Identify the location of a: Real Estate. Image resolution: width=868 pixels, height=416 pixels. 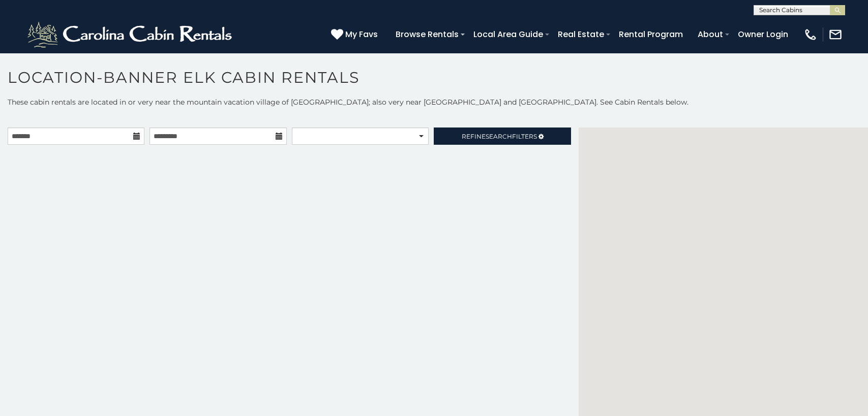
(580, 34).